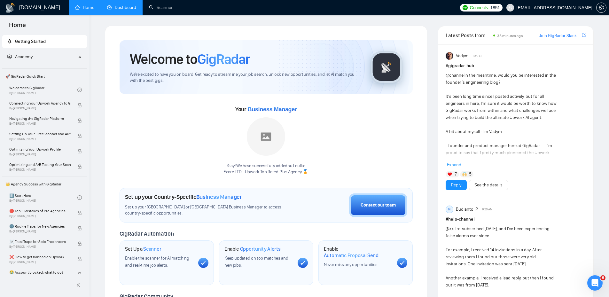  Describe the element at coordinates (488, 210) in the screenshot. I see `span: 9:26 AM` at that location.